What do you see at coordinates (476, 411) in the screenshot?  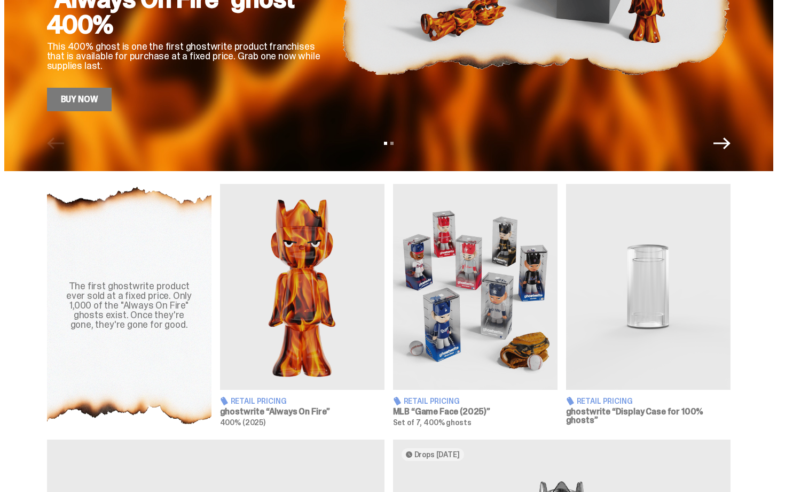 I see `h3: MLB “Game Face (2025)”` at bounding box center [476, 411].